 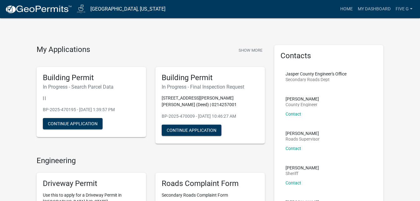 What do you see at coordinates (404, 9) in the screenshot?
I see `a: Five G` at bounding box center [404, 9].